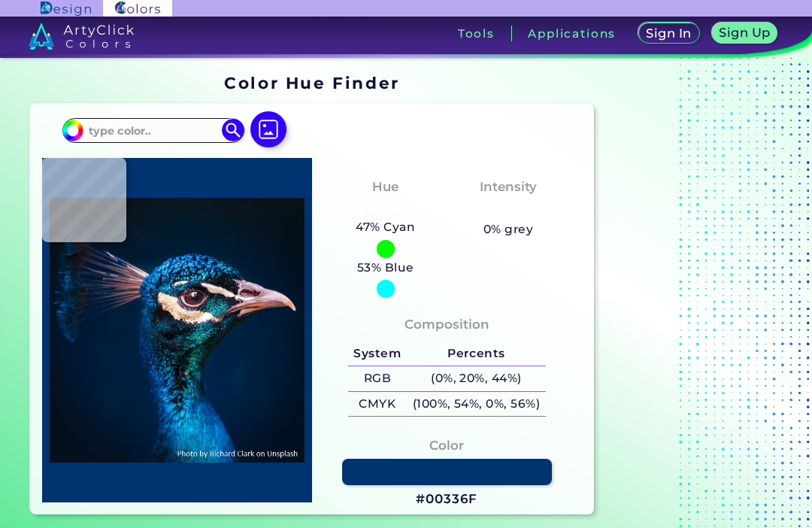  What do you see at coordinates (476, 33) in the screenshot?
I see `h3: Tools` at bounding box center [476, 33].